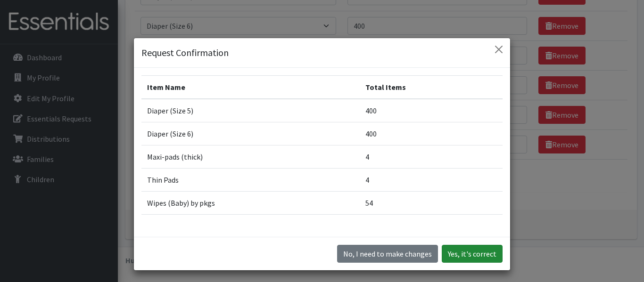 The width and height of the screenshot is (644, 282). What do you see at coordinates (431, 203) in the screenshot?
I see `td: 54` at bounding box center [431, 203].